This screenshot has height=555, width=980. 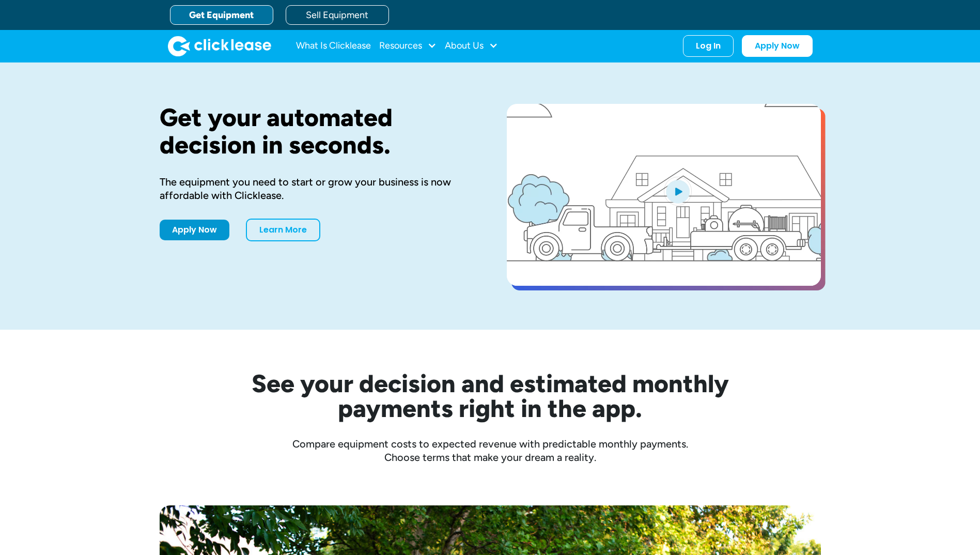 I want to click on a: Get Equipment, so click(x=222, y=15).